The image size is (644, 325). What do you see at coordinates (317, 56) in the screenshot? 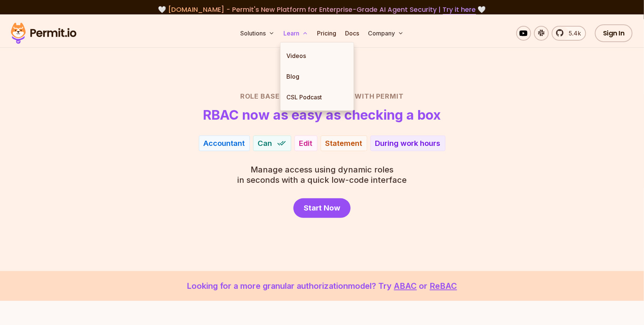
I see `a: Videos` at bounding box center [317, 56].